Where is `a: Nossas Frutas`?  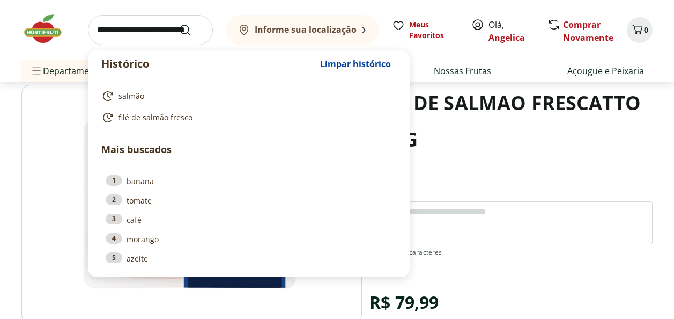
a: Nossas Frutas is located at coordinates (462, 71).